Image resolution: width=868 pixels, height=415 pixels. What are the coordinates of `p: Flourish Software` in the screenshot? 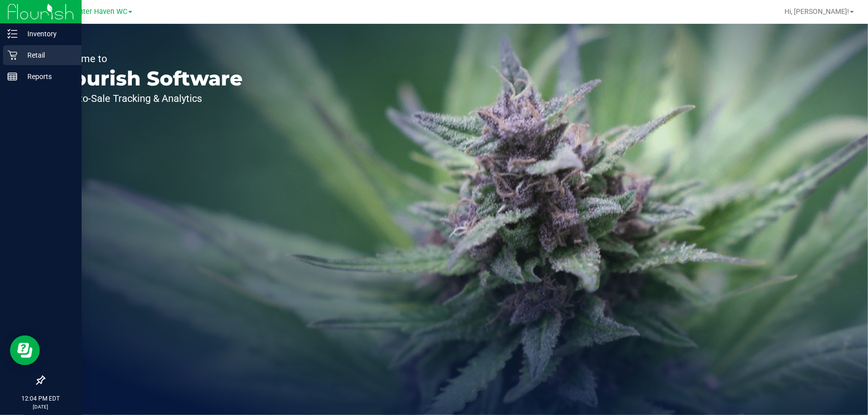 It's located at (148, 79).